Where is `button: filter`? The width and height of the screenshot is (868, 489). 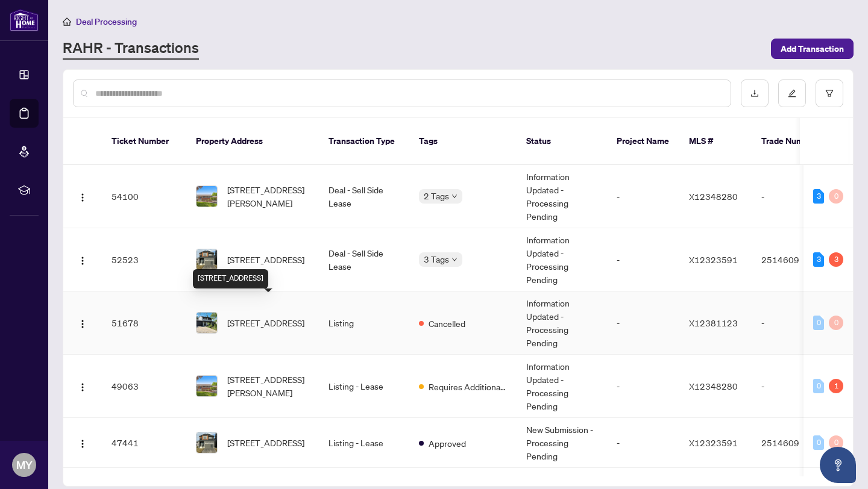
button: filter is located at coordinates (830, 94).